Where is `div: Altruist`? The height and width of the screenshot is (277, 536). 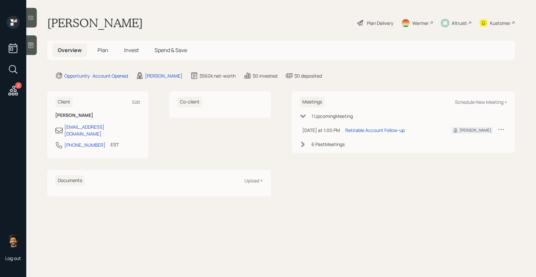
div: Altruist is located at coordinates (459, 23).